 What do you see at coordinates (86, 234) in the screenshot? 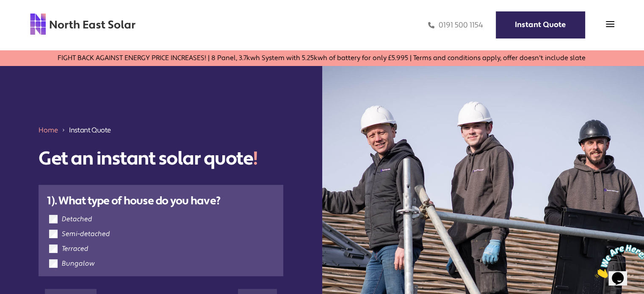
I see `label: Semi-detached` at bounding box center [86, 234].